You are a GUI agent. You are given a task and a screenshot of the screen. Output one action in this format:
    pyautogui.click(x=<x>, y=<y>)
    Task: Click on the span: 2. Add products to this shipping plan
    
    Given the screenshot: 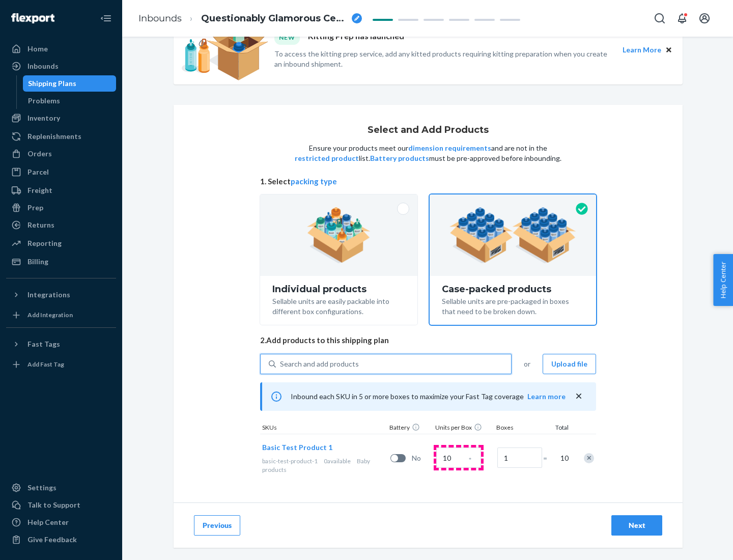 What is the action you would take?
    pyautogui.click(x=428, y=340)
    